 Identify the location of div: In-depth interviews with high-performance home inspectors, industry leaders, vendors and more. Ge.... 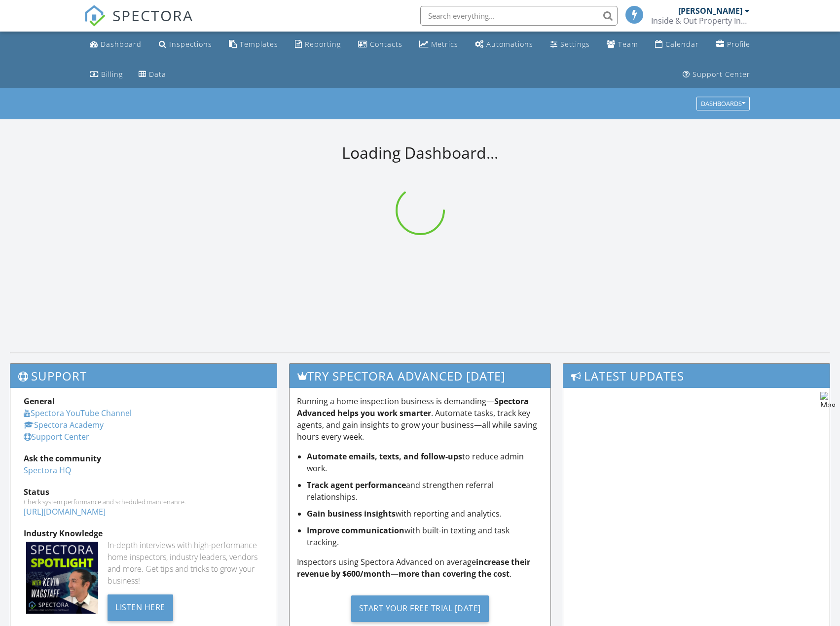
(185, 563).